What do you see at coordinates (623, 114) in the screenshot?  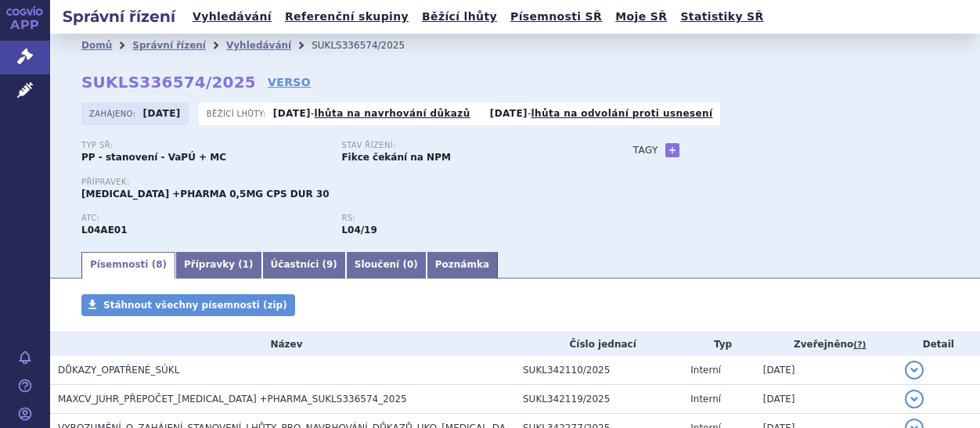 I see `a: lhůta na odvolání proti usnesení` at bounding box center [623, 114].